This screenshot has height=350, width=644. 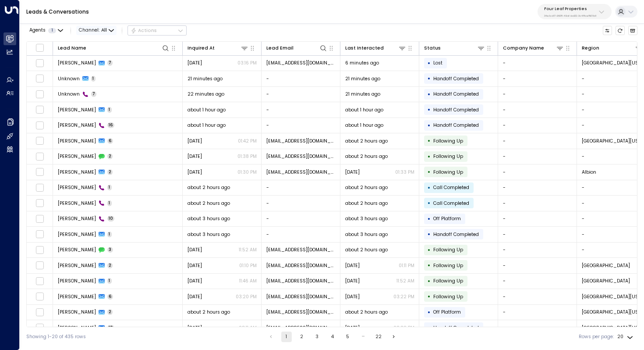 What do you see at coordinates (144, 31) in the screenshot?
I see `div: Actions` at bounding box center [144, 31].